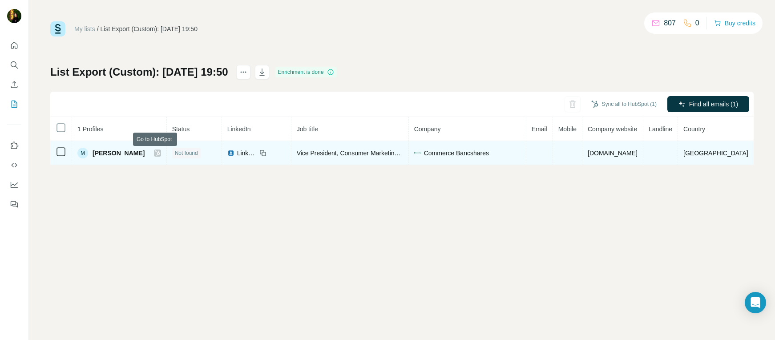 The image size is (775, 340). I want to click on button: Sync all to HubSpot (1), so click(624, 104).